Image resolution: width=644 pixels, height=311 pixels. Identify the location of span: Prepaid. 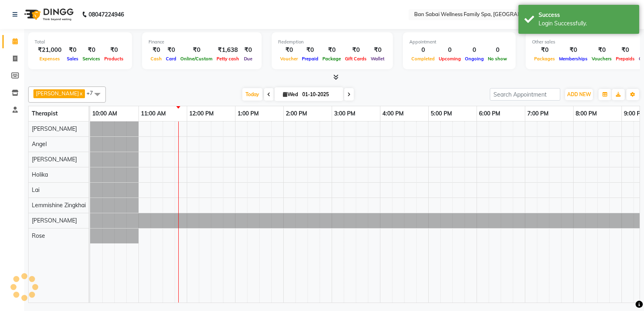
(310, 59).